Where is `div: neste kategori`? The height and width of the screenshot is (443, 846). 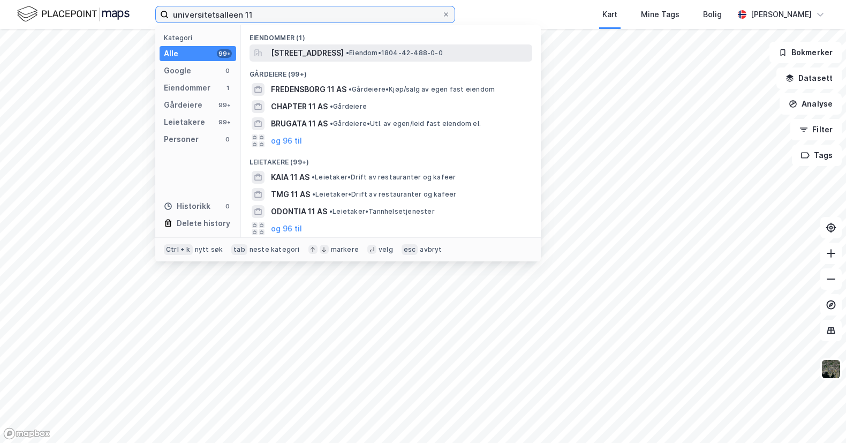 div: neste kategori is located at coordinates (275, 249).